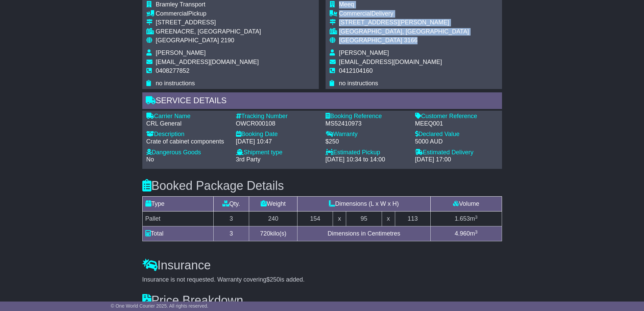 The height and width of the screenshot is (311, 644). I want to click on div: Booking Reference, so click(367, 117).